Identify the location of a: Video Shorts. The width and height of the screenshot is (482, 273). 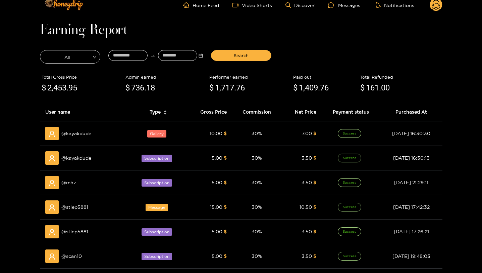
(252, 5).